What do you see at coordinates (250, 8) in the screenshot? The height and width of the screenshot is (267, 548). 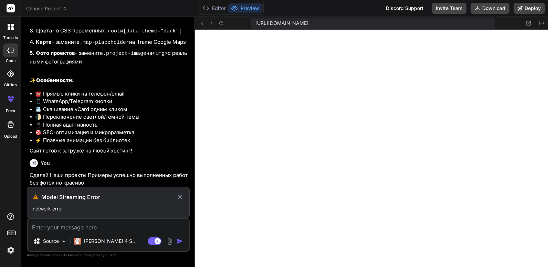 I see `font: Preview` at bounding box center [250, 8].